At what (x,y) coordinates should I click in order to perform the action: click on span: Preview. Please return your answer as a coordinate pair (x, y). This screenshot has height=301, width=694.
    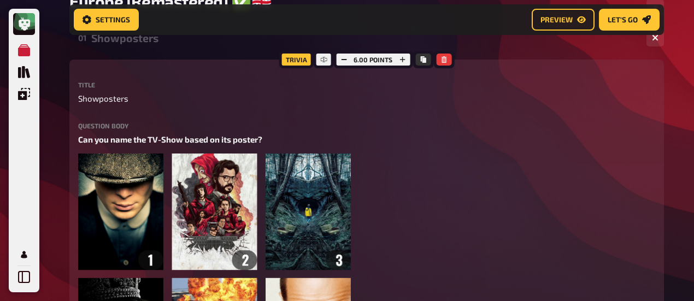
    Looking at the image, I should click on (556, 20).